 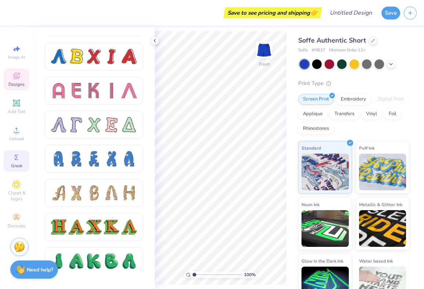 I want to click on span: Glow in the Dark Ink, so click(x=322, y=261).